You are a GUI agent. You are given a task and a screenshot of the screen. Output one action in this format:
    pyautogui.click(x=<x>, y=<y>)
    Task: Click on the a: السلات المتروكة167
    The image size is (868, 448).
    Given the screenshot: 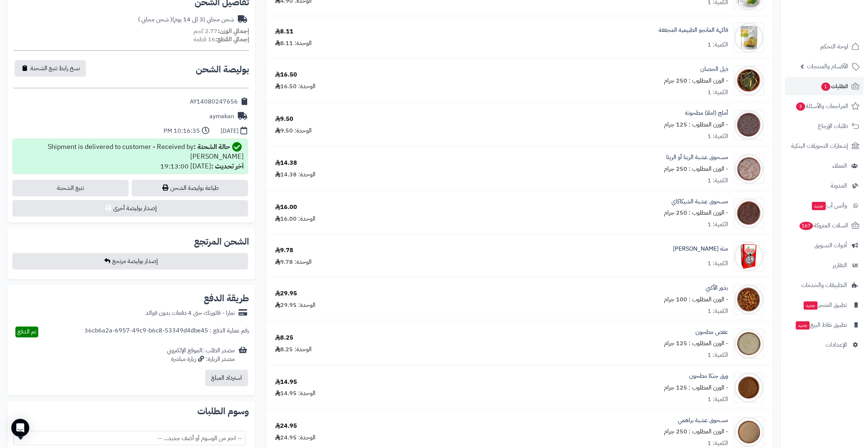 What is the action you would take?
    pyautogui.click(x=824, y=225)
    